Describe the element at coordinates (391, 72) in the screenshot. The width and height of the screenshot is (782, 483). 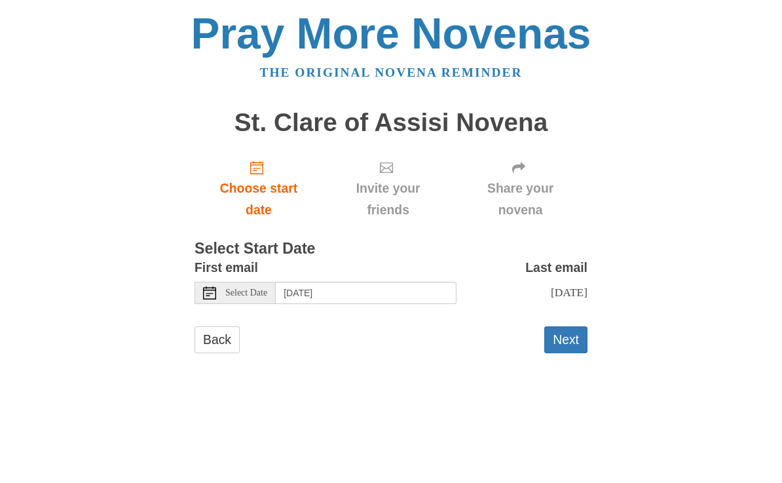
I see `a: The original novena reminder` at that location.